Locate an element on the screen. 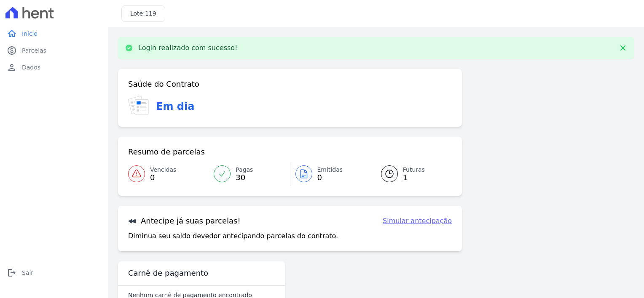 The image size is (644, 298). i: paid is located at coordinates (12, 51).